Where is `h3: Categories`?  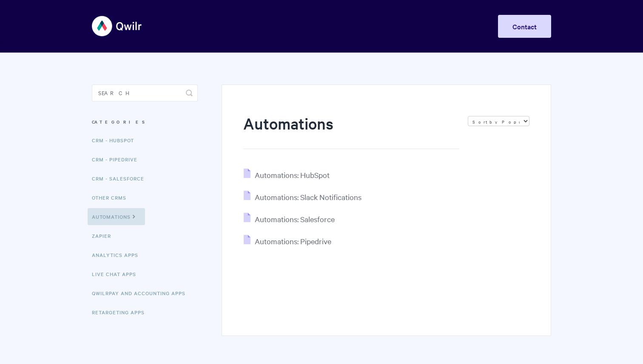 h3: Categories is located at coordinates (144, 122).